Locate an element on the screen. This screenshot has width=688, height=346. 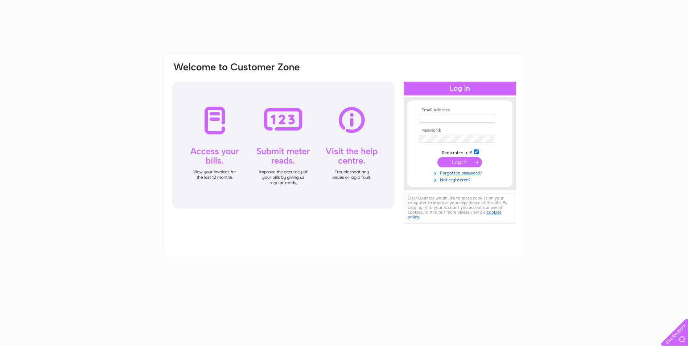
td: Remember me? is located at coordinates (460, 152).